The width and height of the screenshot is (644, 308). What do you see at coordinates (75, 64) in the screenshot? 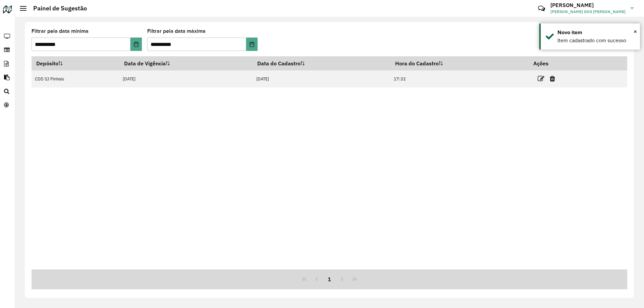
I see `th: Depósito` at bounding box center [75, 64].